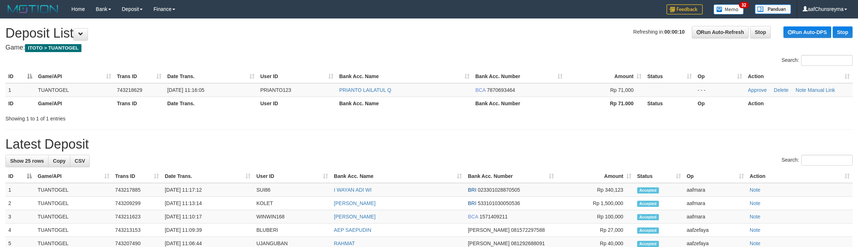 The height and width of the screenshot is (247, 858). I want to click on strong: 00:00:10, so click(675, 32).